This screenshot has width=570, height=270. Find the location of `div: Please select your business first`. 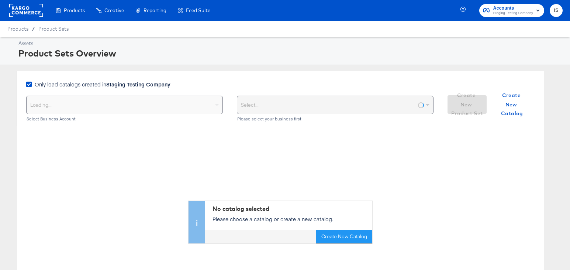

div: Please select your business first is located at coordinates (335, 119).